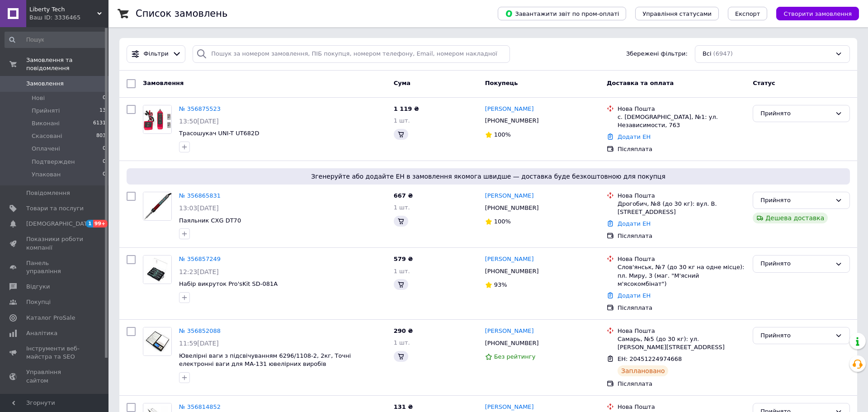 The height and width of the screenshot is (412, 868). What do you see at coordinates (561, 14) in the screenshot?
I see `button: Завантажити звіт по пром-оплаті` at bounding box center [561, 14].